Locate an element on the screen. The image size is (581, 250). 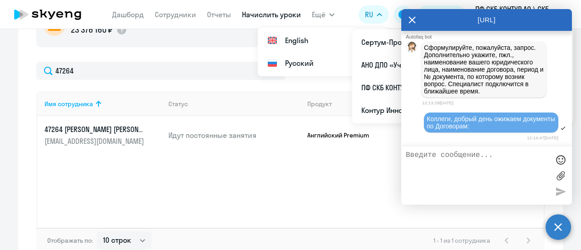
td: 18 is located at coordinates (419, 135).